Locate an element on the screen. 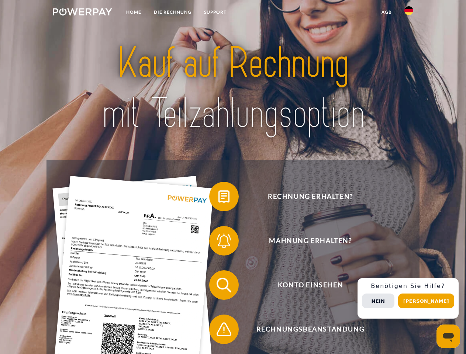  button: Rechnung erhalten? is located at coordinates (305, 197).